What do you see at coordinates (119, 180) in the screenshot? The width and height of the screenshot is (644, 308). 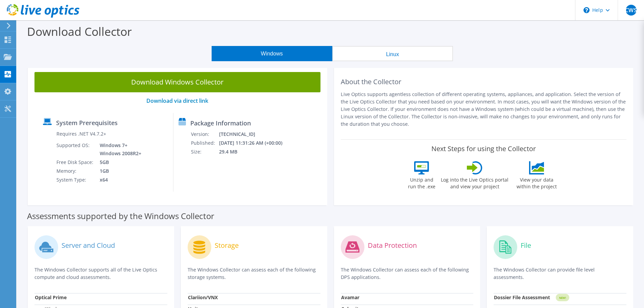 I see `td: x64` at bounding box center [119, 180].